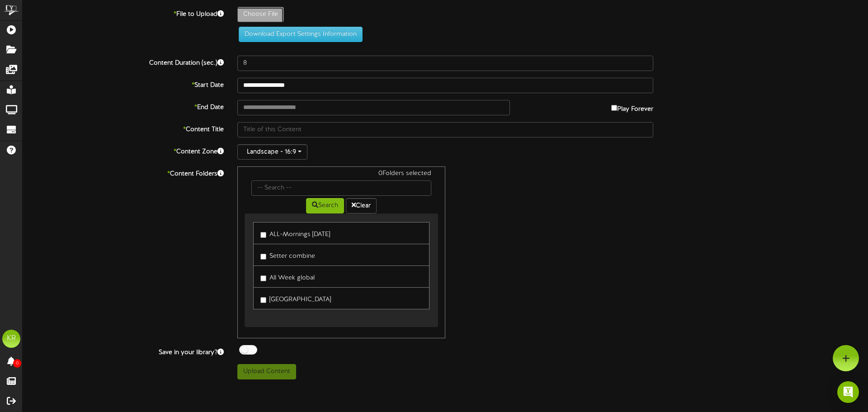 This screenshot has height=412, width=868. What do you see at coordinates (123, 106) in the screenshot?
I see `label: End Date` at bounding box center [123, 106].